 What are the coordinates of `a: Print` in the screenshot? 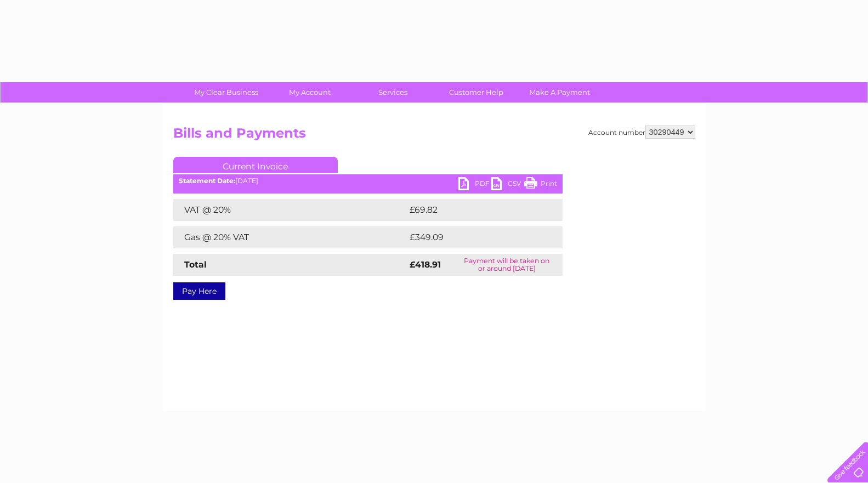 It's located at (540, 185).